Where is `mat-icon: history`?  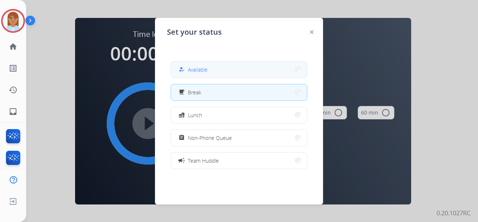 mat-icon: history is located at coordinates (13, 90).